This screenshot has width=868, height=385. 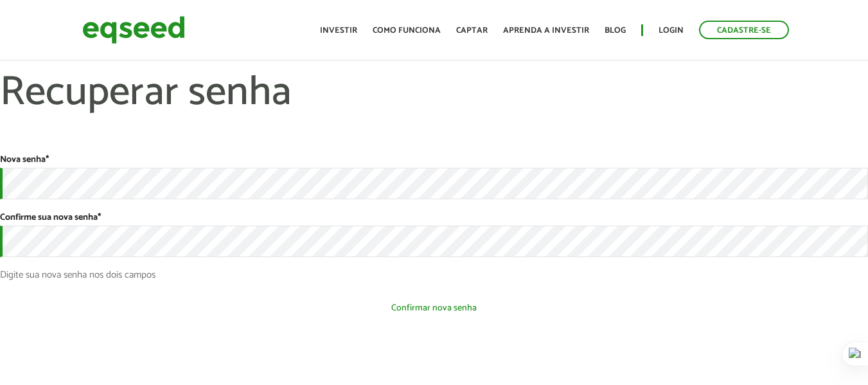 I want to click on img: EqSeed, so click(x=134, y=29).